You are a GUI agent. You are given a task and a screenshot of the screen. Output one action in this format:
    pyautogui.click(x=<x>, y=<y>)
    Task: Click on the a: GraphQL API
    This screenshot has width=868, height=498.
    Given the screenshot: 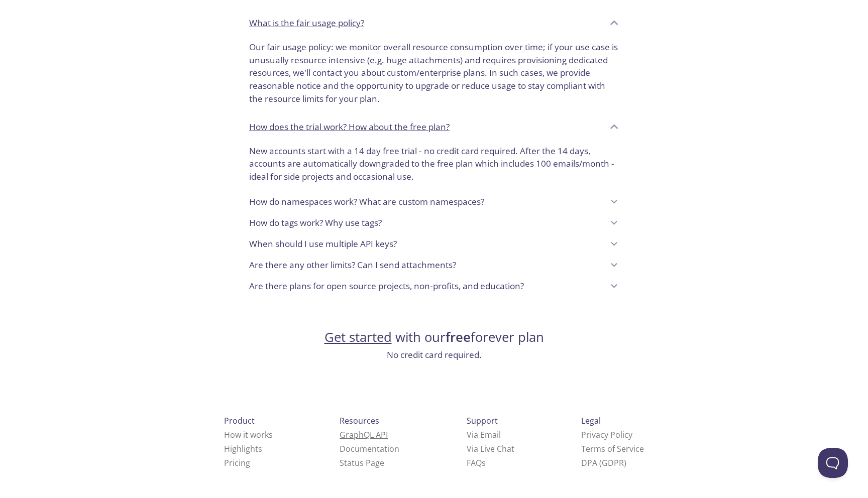 What is the action you would take?
    pyautogui.click(x=364, y=435)
    